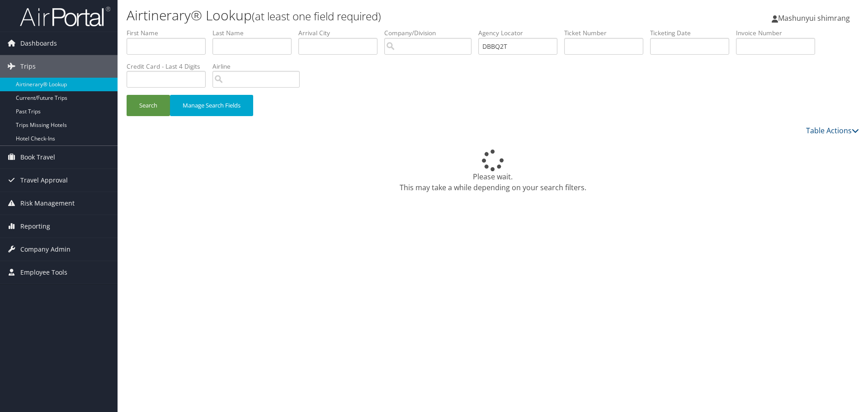  Describe the element at coordinates (148, 105) in the screenshot. I see `button: Search` at that location.